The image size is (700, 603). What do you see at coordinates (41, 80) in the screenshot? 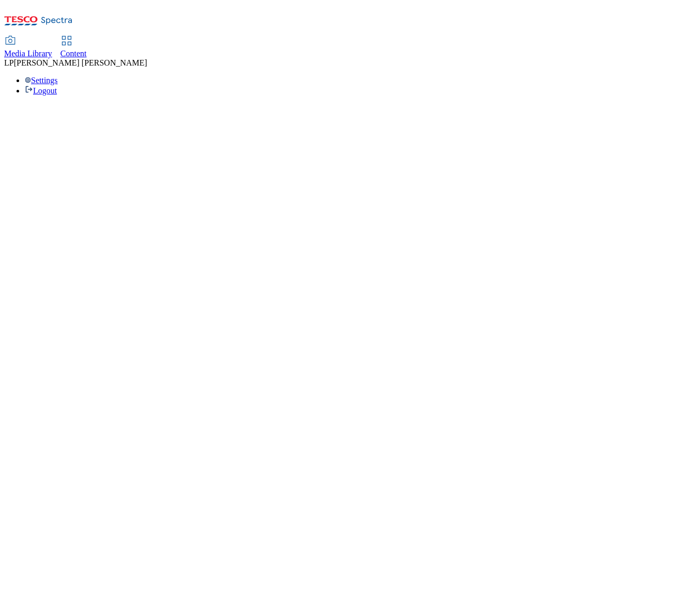
I see `a: Settings` at bounding box center [41, 80].